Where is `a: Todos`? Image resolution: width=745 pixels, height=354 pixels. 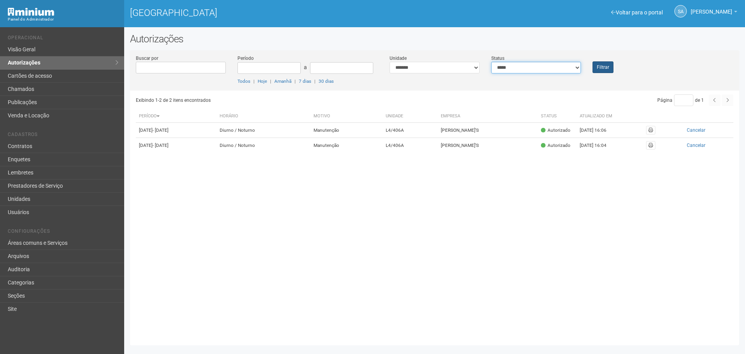 a: Todos is located at coordinates (244, 81).